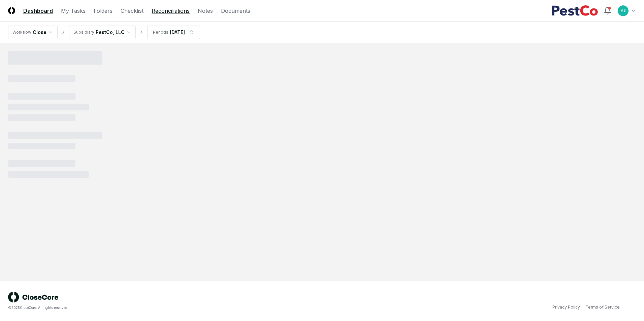  I want to click on div: Periods, so click(160, 32).